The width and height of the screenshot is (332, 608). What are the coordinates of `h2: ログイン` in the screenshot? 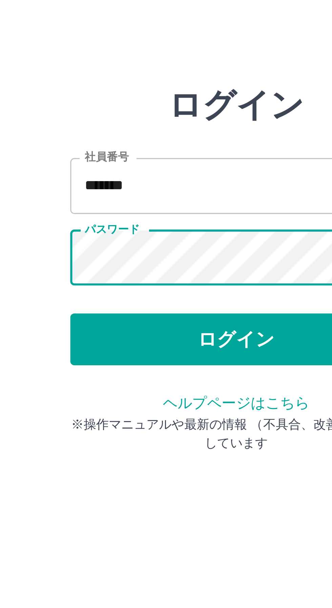 It's located at (166, 49).